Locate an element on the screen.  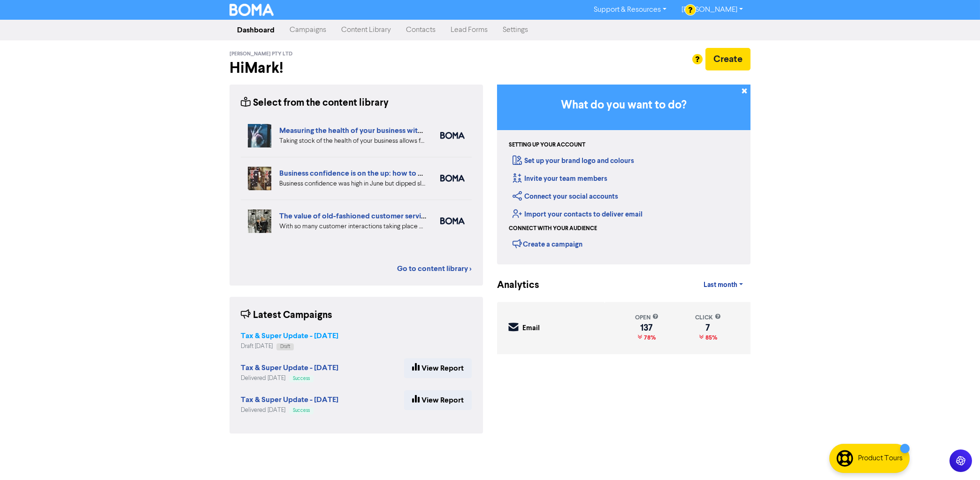
div: Connect with your audience is located at coordinates (553, 229).